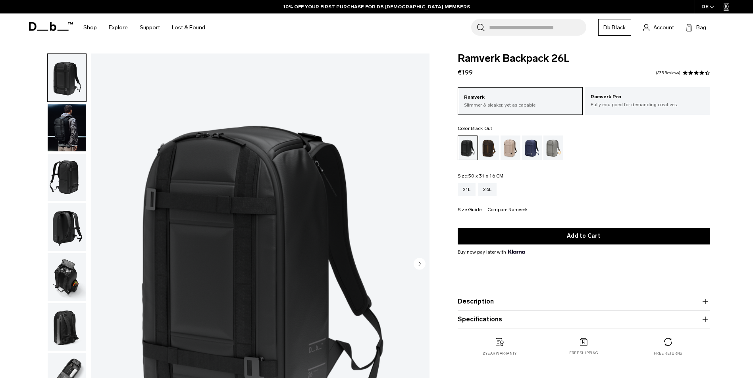 The width and height of the screenshot is (753, 378). I want to click on a: 26L, so click(487, 190).